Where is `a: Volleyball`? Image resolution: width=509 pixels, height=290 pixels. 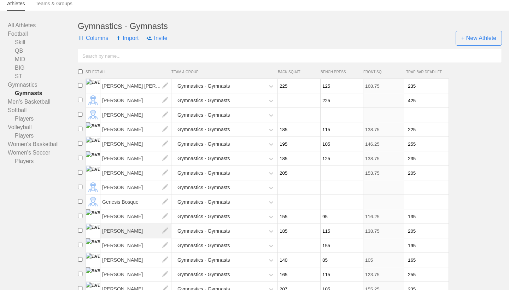 a: Volleyball is located at coordinates (43, 127).